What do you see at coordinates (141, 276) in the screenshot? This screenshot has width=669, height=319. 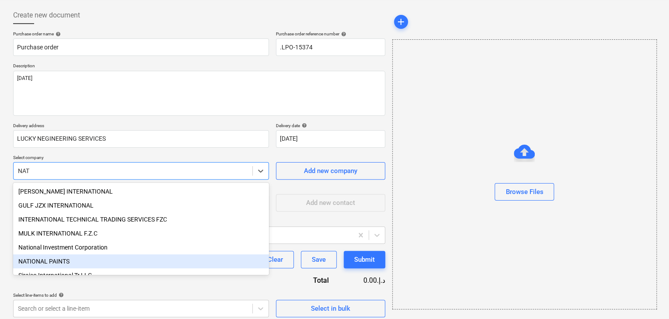 I see `div: Sirajco International Tr LLC` at bounding box center [141, 276].